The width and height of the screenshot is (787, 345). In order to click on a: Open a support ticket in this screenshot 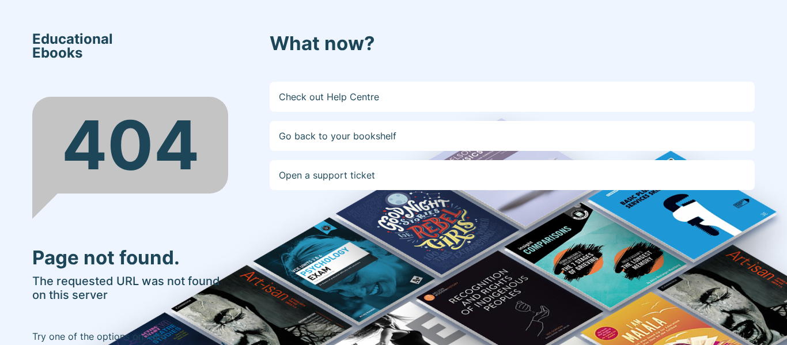, I will do `click(512, 175)`.